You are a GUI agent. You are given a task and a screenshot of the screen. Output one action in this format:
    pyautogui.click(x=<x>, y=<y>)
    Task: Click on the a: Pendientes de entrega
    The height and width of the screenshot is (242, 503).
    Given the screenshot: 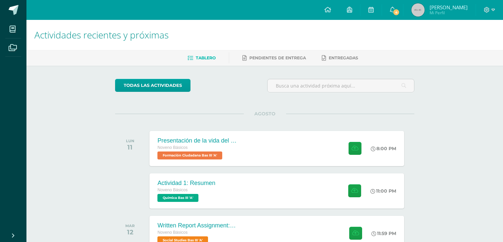 What is the action you would take?
    pyautogui.click(x=274, y=58)
    